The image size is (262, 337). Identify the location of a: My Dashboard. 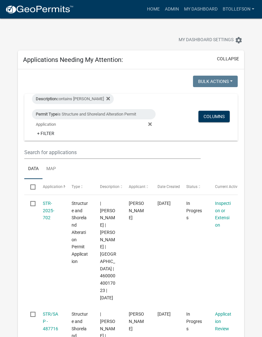
(200, 9).